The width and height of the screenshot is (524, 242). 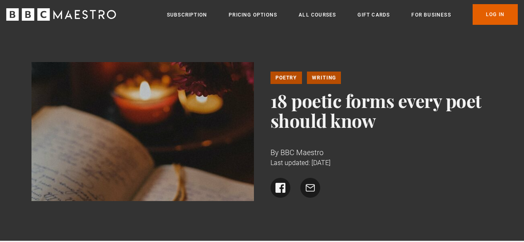 I want to click on a: Log In, so click(x=495, y=14).